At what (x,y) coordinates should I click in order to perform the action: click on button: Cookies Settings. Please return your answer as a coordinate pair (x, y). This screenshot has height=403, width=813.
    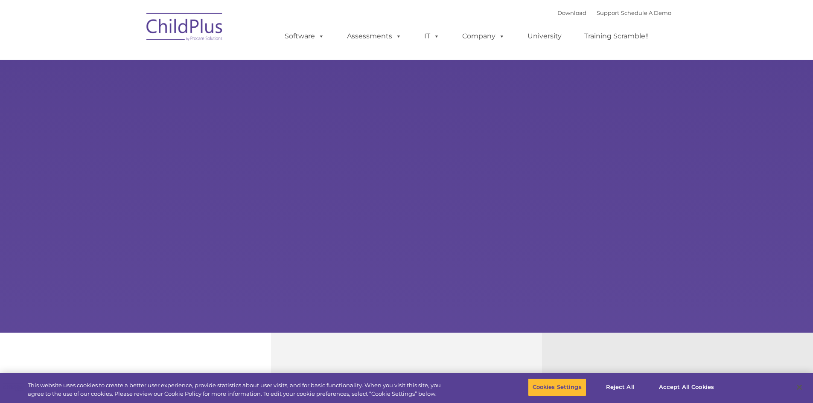
    Looking at the image, I should click on (557, 387).